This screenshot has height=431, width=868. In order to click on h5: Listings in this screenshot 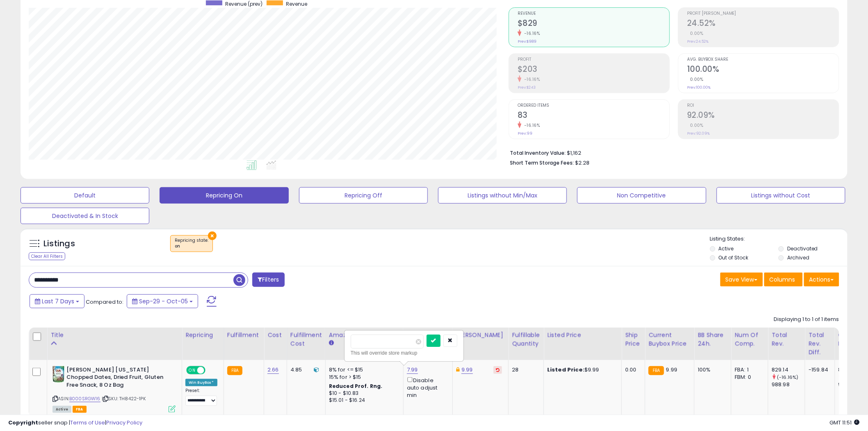, I will do `click(59, 244)`.